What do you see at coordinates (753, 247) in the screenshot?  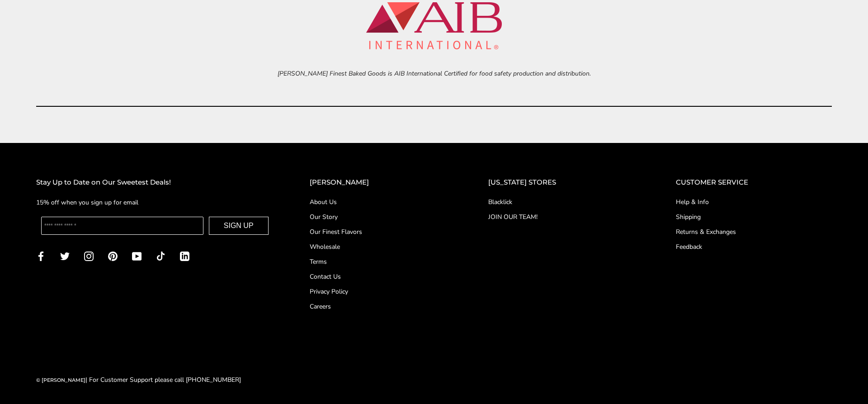 I see `a: Feedback` at bounding box center [753, 247].